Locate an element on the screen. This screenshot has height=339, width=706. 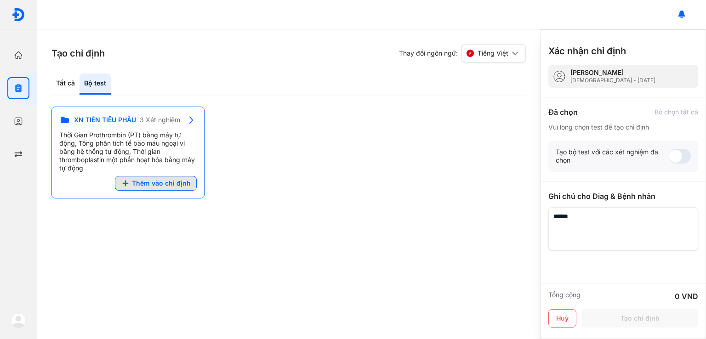
div: 0 VND is located at coordinates (686, 296).